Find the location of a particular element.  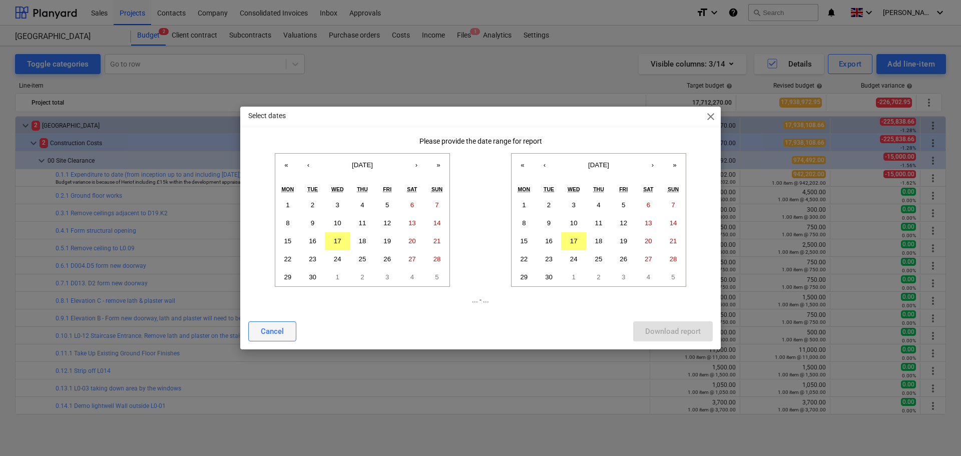

div: Chat Widget is located at coordinates (936, 432).